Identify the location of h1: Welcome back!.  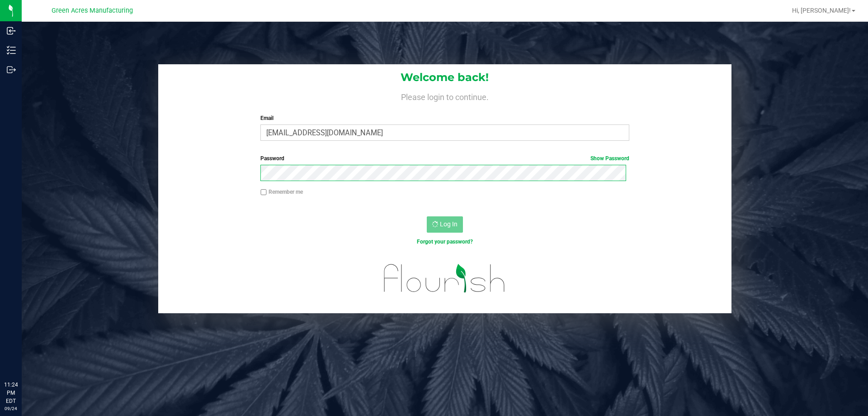
(445, 78).